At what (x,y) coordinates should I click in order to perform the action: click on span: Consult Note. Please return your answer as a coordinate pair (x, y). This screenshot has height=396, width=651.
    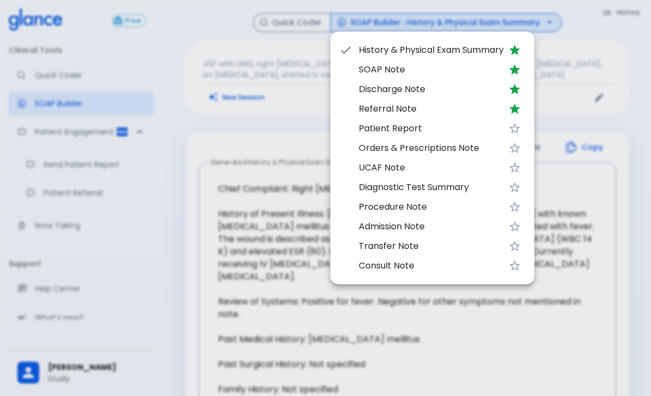
    Looking at the image, I should click on (431, 266).